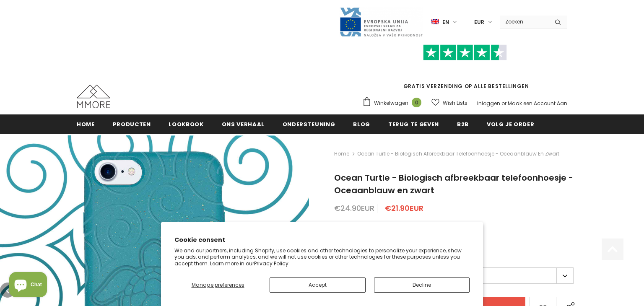 This screenshot has height=306, width=644. Describe the element at coordinates (186, 124) in the screenshot. I see `span: Lookbook` at that location.